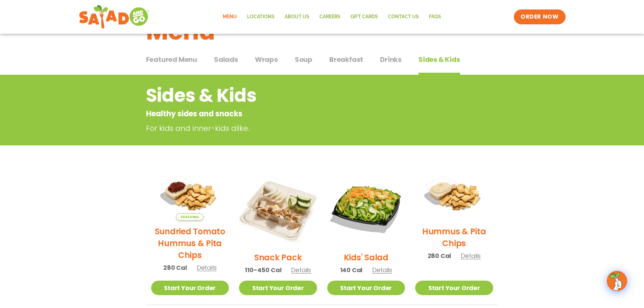 Image resolution: width=644 pixels, height=308 pixels. Describe the element at coordinates (190, 217) in the screenshot. I see `span: Seasonal` at that location.